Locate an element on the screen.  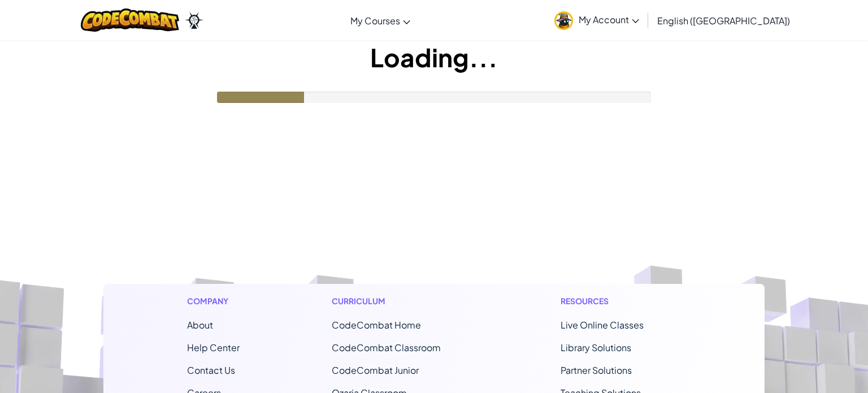
span: My Courses is located at coordinates (375, 21).